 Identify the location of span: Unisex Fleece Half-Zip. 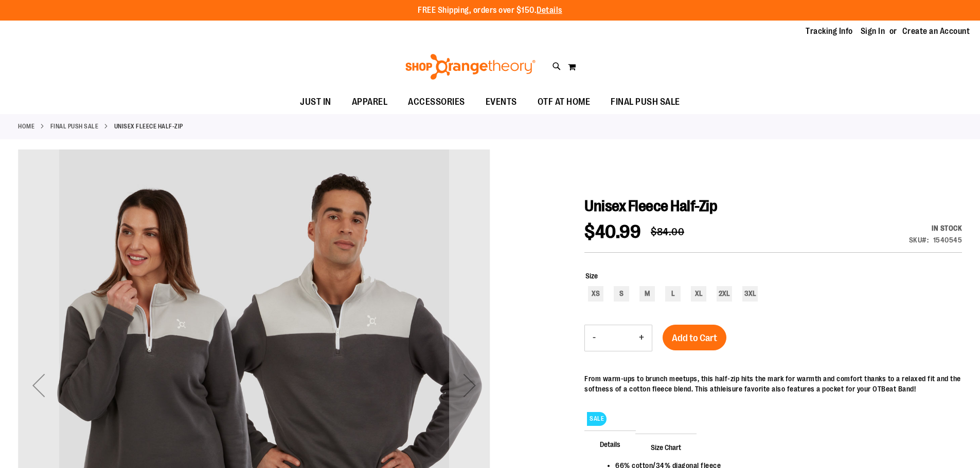
(650, 206).